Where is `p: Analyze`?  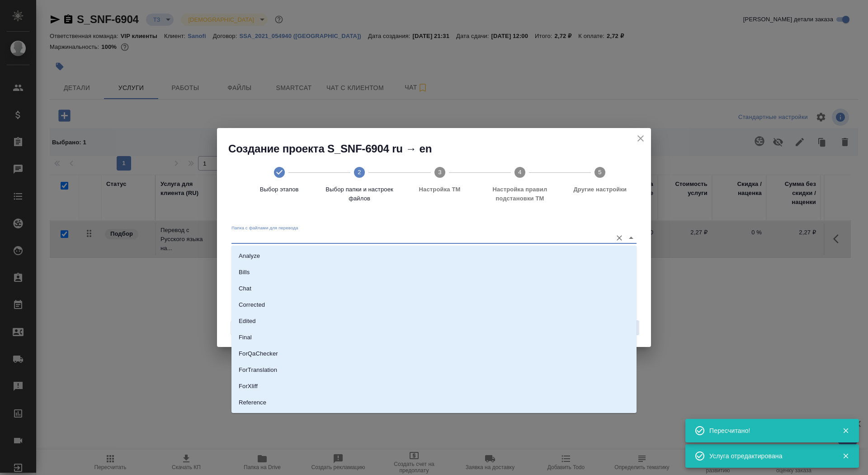 p: Analyze is located at coordinates (249, 256).